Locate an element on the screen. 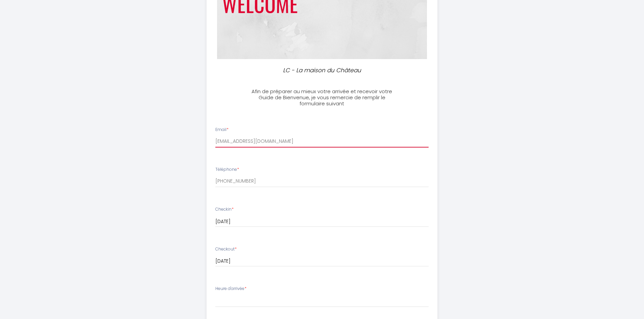  label: Heure d'arrivée is located at coordinates (231, 289).